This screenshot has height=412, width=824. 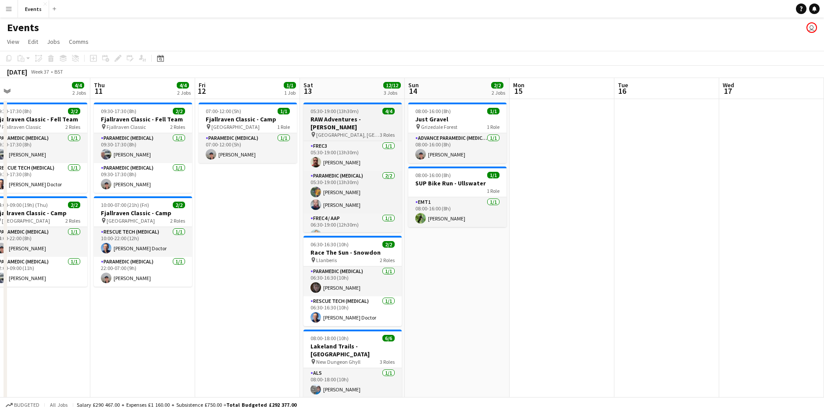 I want to click on span: Edit, so click(x=33, y=42).